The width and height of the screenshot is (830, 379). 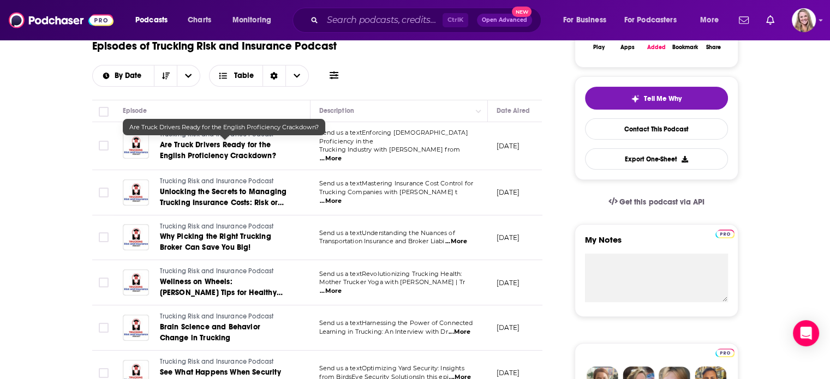 What do you see at coordinates (135, 111) in the screenshot?
I see `div: Episode` at bounding box center [135, 111].